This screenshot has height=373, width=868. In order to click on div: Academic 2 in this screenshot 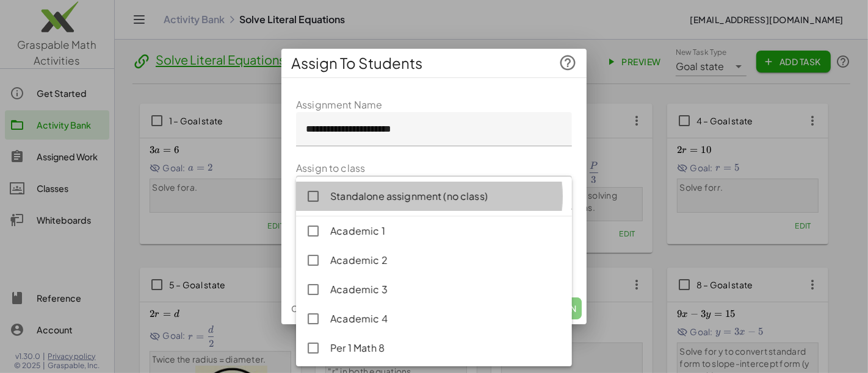, I will do `click(447, 260)`.